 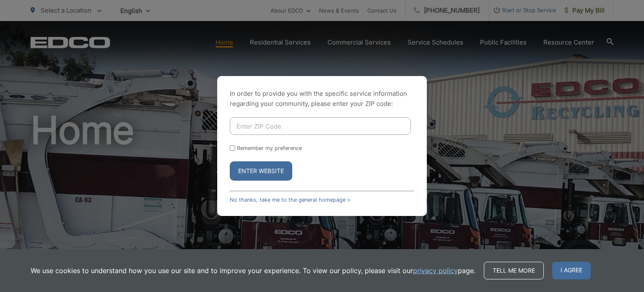 I want to click on a: Tell me more, so click(x=513, y=270).